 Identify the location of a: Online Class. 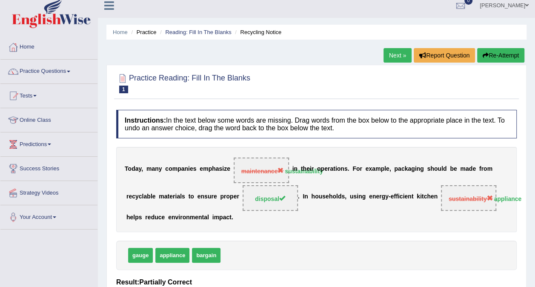
(49, 119).